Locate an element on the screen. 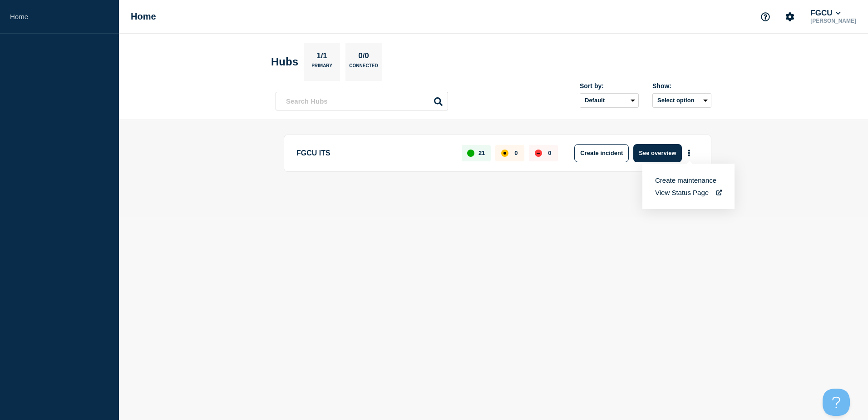 Image resolution: width=868 pixels, height=420 pixels. p: 0/0 is located at coordinates (363, 57).